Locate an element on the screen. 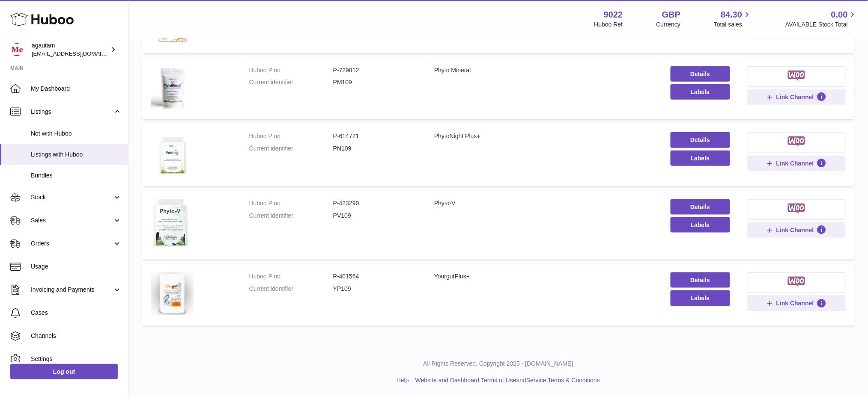 This screenshot has height=396, width=868. span: AVAILABLE Stock Total is located at coordinates (821, 24).